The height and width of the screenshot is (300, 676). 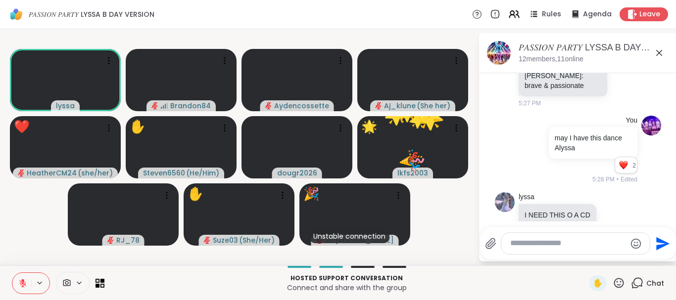 What do you see at coordinates (629, 180) in the screenshot?
I see `span: Edited` at bounding box center [629, 180].